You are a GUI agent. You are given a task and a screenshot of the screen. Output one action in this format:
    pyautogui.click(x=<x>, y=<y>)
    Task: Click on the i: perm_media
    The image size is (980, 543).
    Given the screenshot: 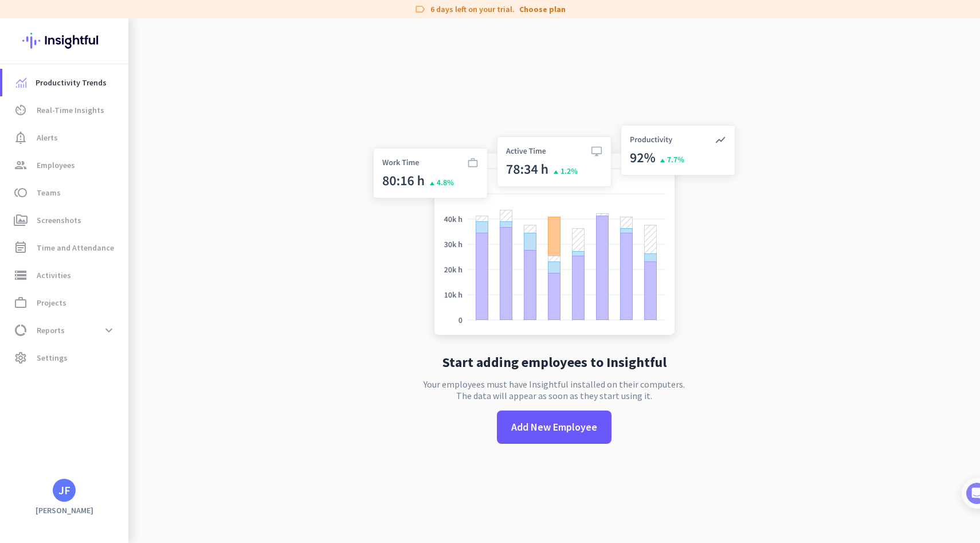 What is the action you would take?
    pyautogui.click(x=21, y=220)
    